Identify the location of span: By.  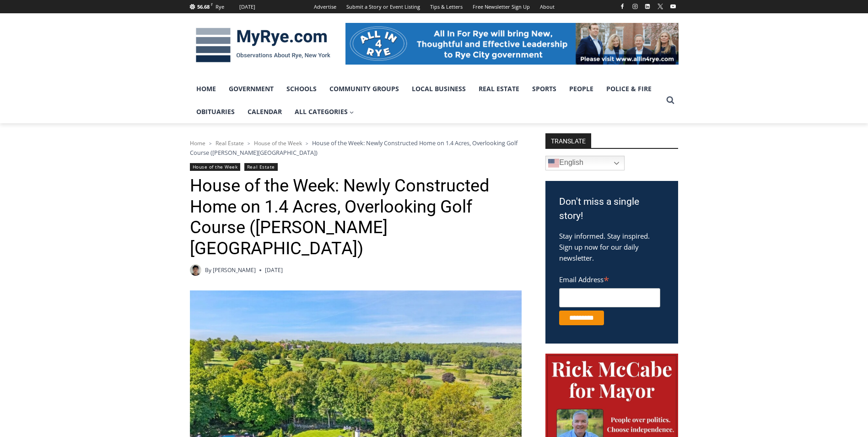
(208, 270).